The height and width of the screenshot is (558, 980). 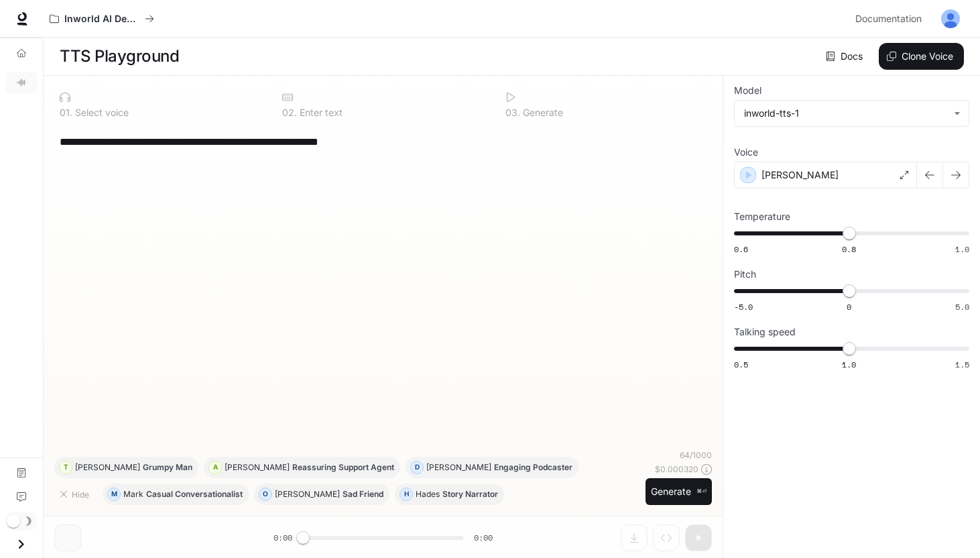 What do you see at coordinates (343, 467) in the screenshot?
I see `p: Reassuring Support Agent` at bounding box center [343, 467].